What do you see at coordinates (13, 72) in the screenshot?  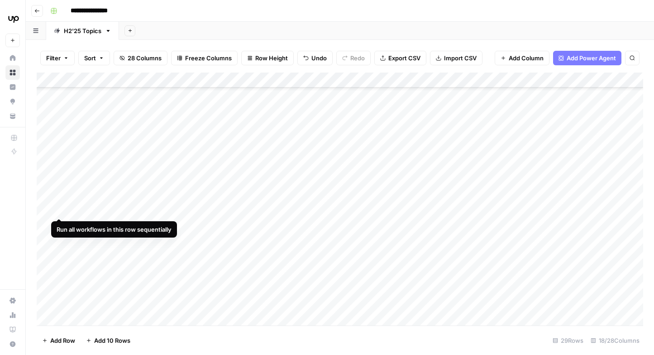 I see `a: Browse` at bounding box center [13, 72].